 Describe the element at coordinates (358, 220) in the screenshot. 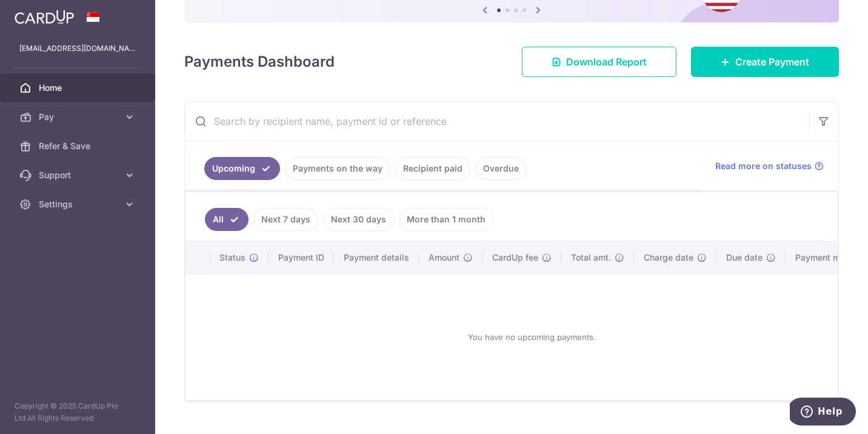

I see `a: Next 30 days` at that location.